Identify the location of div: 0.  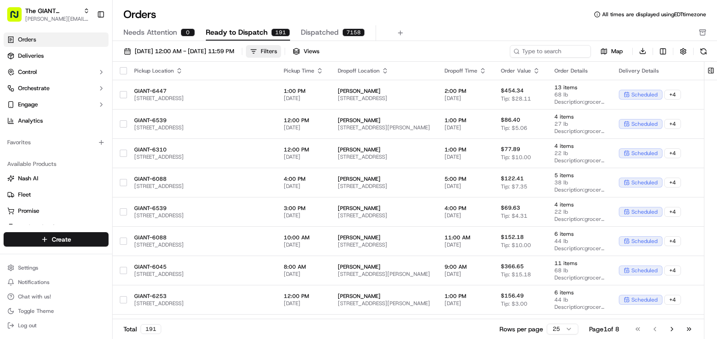
(188, 32).